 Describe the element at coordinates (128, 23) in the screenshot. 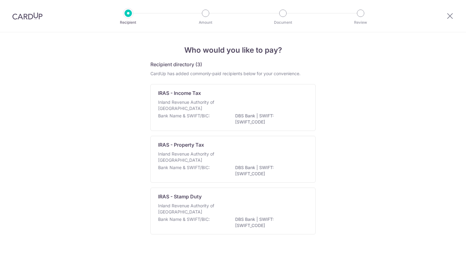

I see `p: Recipient` at that location.